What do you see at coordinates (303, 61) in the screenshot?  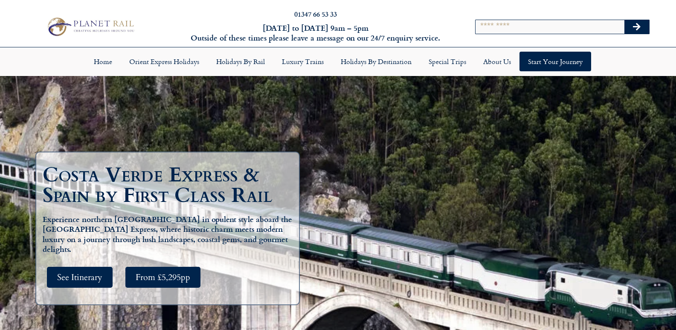 I see `a: Luxury Trains` at bounding box center [303, 61].